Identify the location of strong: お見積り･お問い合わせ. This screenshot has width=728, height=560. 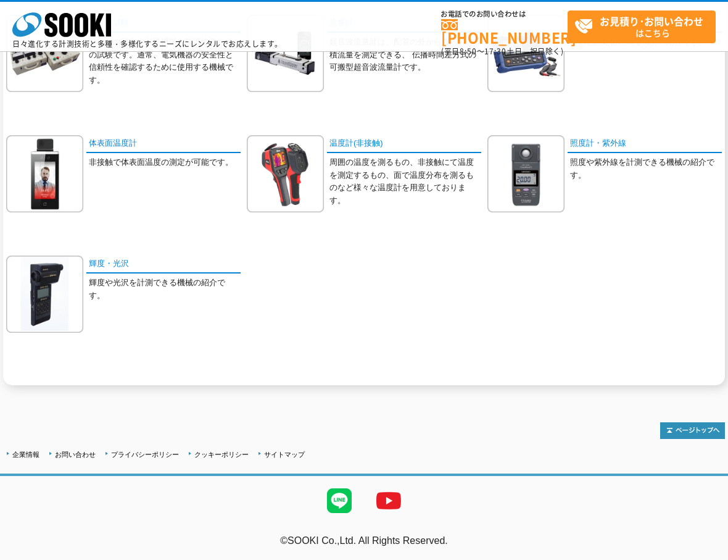
(652, 21).